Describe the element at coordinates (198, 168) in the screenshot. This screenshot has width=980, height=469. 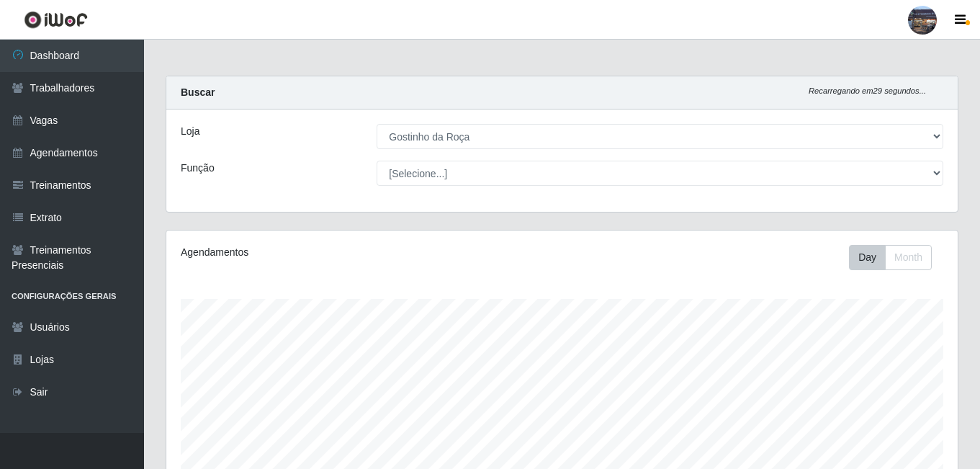
I see `label: Função` at that location.